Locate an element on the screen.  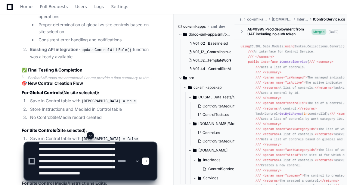
span: Gets a list of controls by work category IDs. is located at coordinates (300, 119).